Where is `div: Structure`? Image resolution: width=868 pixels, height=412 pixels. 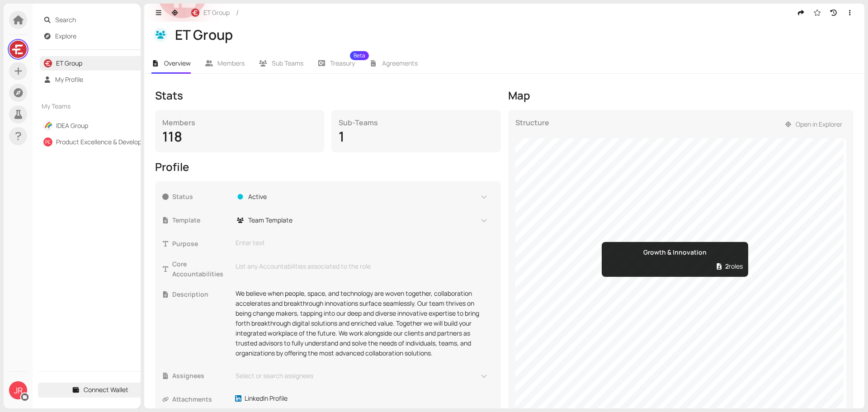
div: Structure is located at coordinates (532, 128).